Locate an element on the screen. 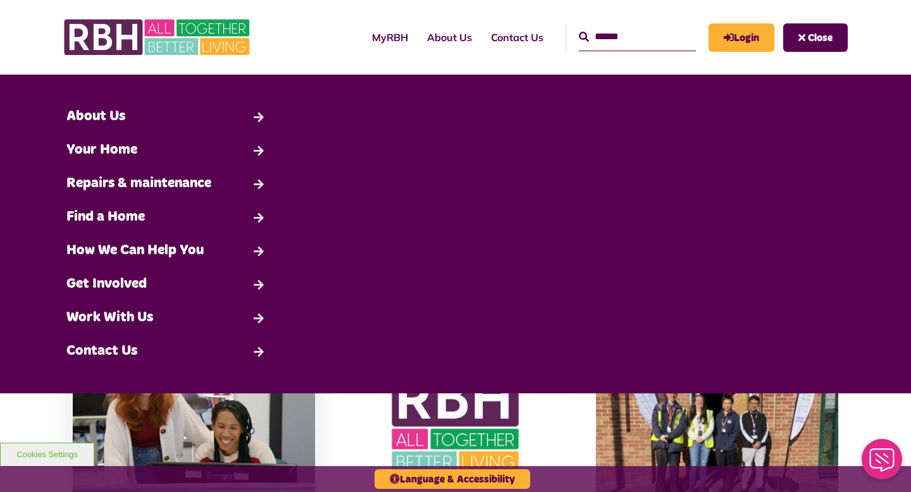 The image size is (911, 492). a: Your Home is located at coordinates (166, 150).